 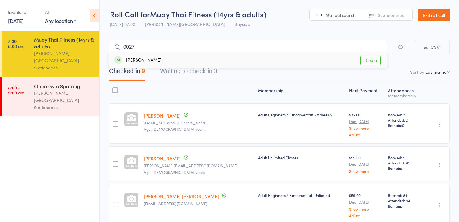 What do you see at coordinates (301, 195) in the screenshot?
I see `div: Adult Beginners / Fundamentals Unlimted` at bounding box center [301, 195].